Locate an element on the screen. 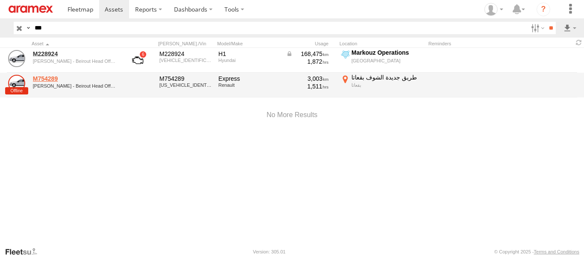 This screenshot has width=584, height=256. a: M754289 is located at coordinates (74, 79).